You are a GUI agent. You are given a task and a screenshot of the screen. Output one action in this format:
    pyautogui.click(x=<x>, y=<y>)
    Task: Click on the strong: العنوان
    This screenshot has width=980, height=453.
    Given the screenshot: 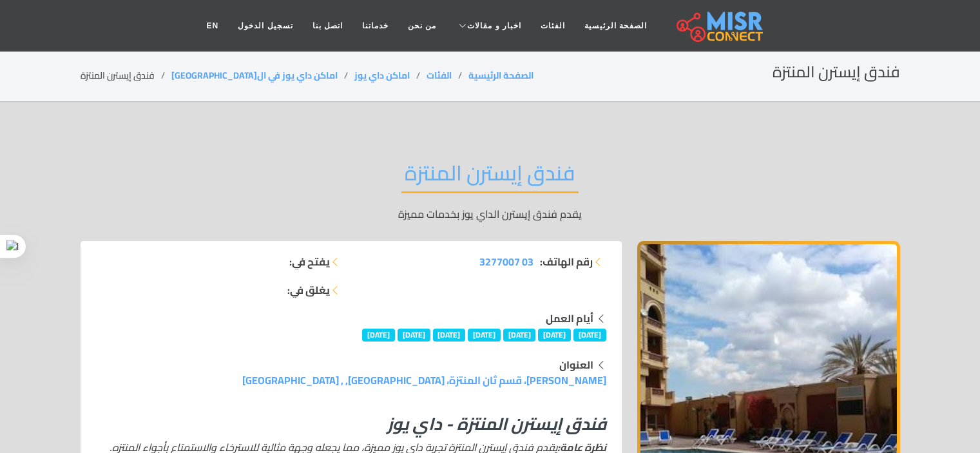 What is the action you would take?
    pyautogui.click(x=576, y=365)
    